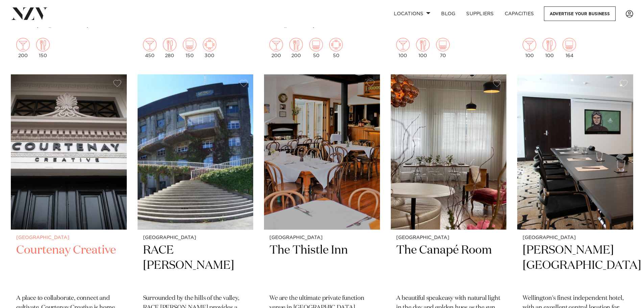 This screenshot has height=308, width=644. Describe the element at coordinates (150, 48) in the screenshot. I see `div: 450` at that location.